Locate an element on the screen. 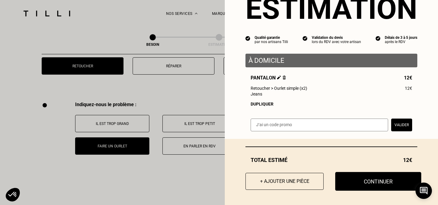  button: Continuer is located at coordinates (378, 182).